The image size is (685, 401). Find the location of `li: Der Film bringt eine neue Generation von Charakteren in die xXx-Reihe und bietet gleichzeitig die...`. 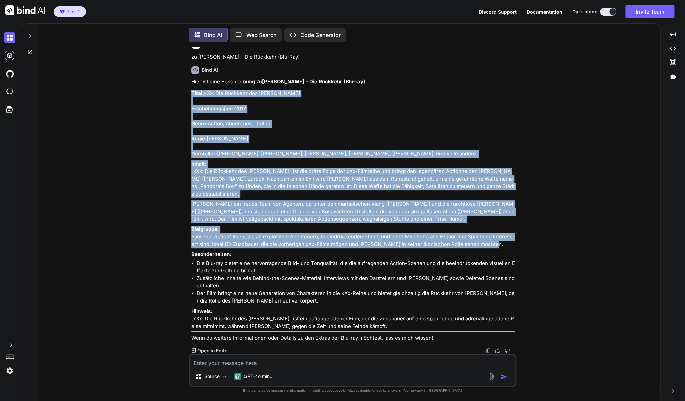

li: Der Film bringt eine neue Generation von Charakteren in die xXx-Reihe und bietet gleichzeitig die... is located at coordinates (356, 298).